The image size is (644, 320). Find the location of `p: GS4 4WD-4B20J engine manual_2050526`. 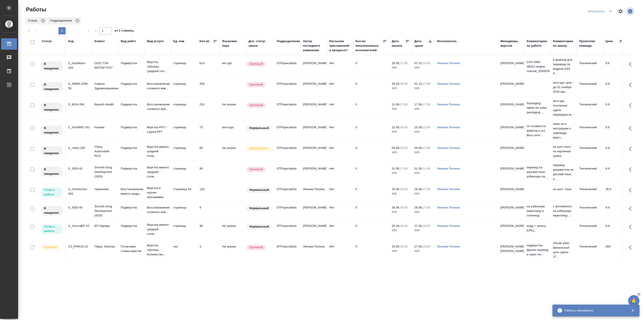

p: GS4 4WD-4B20J engine manual_2050526 is located at coordinates (538, 67).